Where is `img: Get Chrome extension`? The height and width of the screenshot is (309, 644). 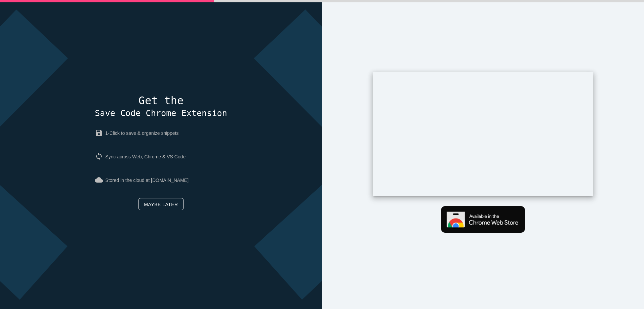 img: Get Chrome extension is located at coordinates (483, 219).